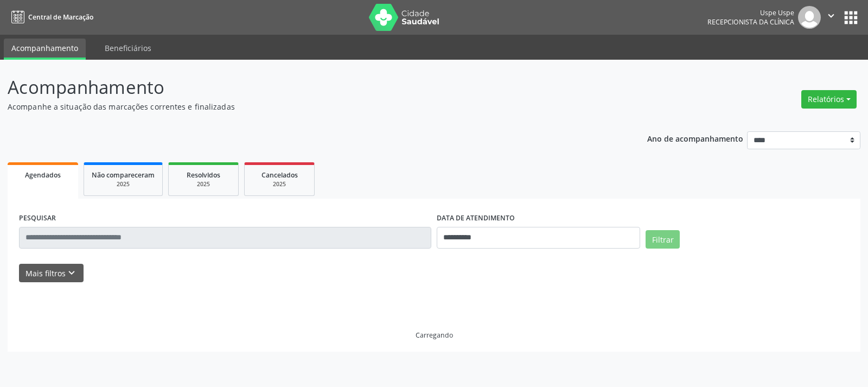 The width and height of the screenshot is (868, 387). What do you see at coordinates (204, 175) in the screenshot?
I see `span: Resolvidos` at bounding box center [204, 175].